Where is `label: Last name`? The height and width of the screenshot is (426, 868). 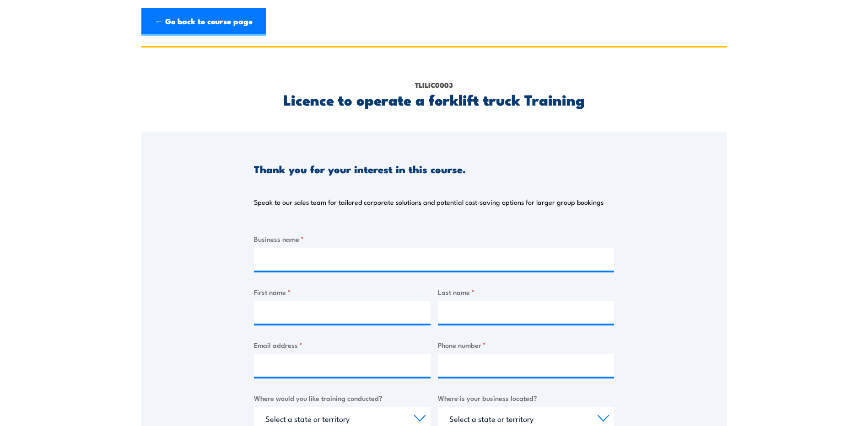
label: Last name is located at coordinates (526, 292).